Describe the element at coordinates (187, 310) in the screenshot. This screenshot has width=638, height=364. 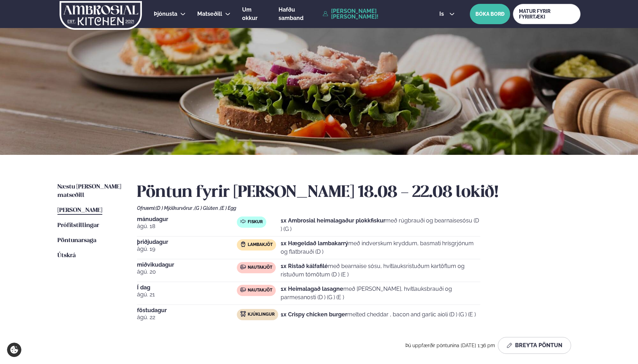
I see `span: föstudagur` at that location.